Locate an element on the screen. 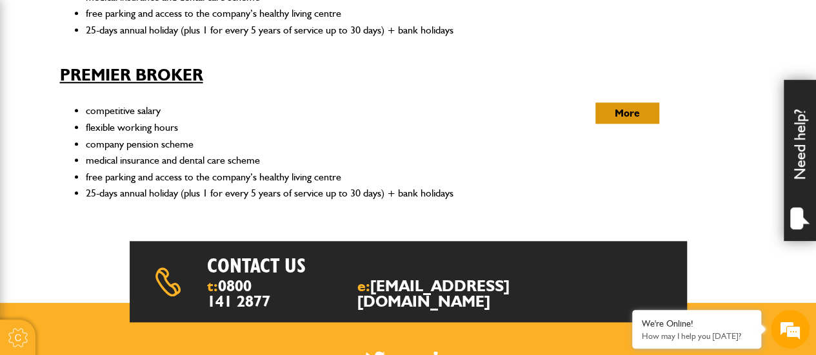 This screenshot has width=816, height=355. ringoverc2c-84e06f14122c: Call with Ringover is located at coordinates (239, 293).